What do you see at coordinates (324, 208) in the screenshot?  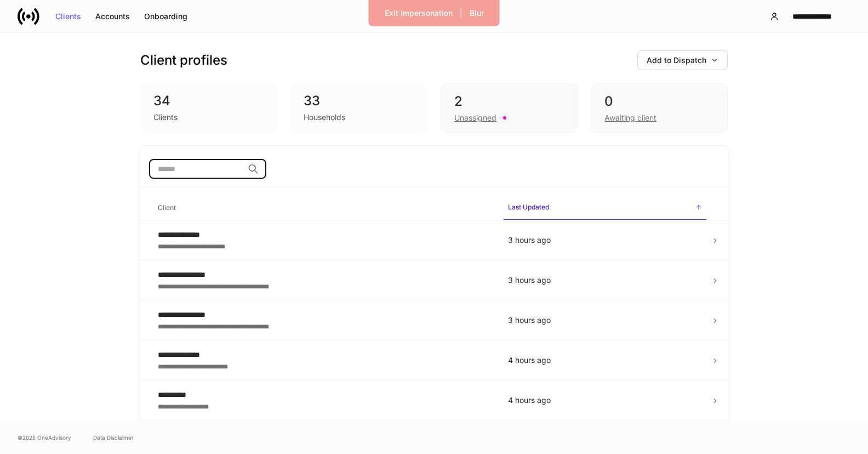 I see `span: Client` at bounding box center [324, 208].